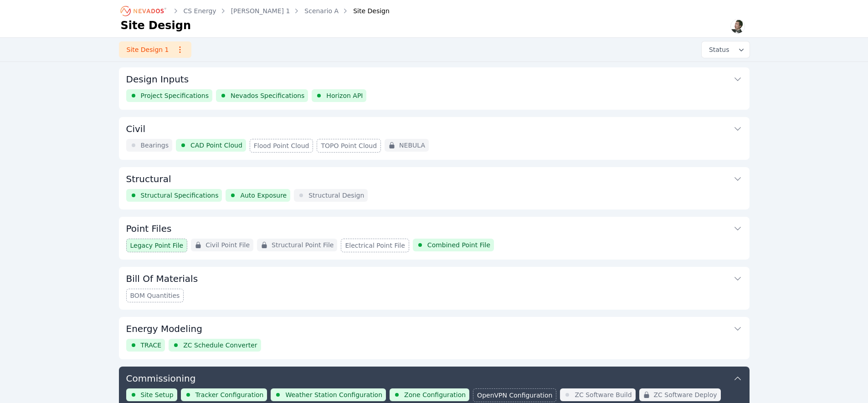 This screenshot has width=868, height=403. Describe the element at coordinates (216, 145) in the screenshot. I see `span: CAD Point Cloud` at that location.